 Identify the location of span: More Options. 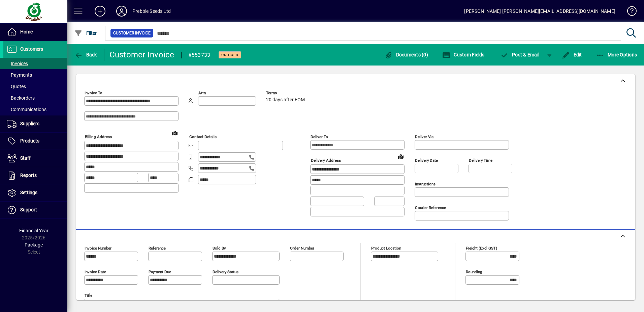
(617, 55).